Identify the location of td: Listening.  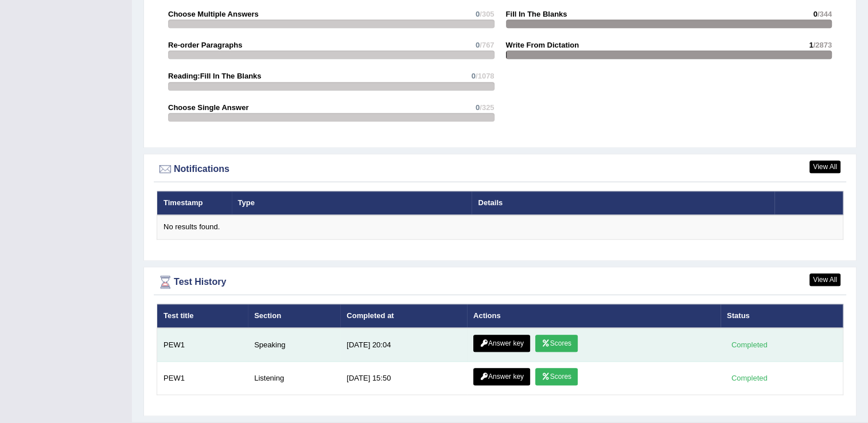
(294, 378).